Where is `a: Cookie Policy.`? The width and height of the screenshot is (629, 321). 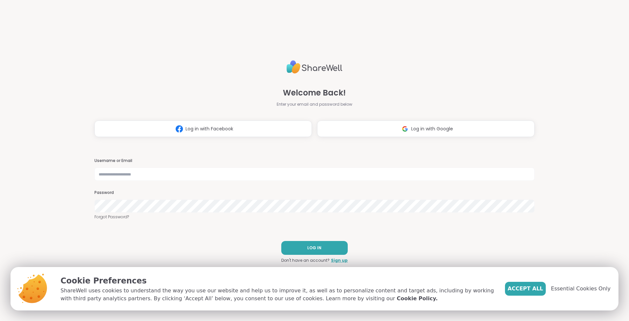
a: Cookie Policy. is located at coordinates (417, 299).